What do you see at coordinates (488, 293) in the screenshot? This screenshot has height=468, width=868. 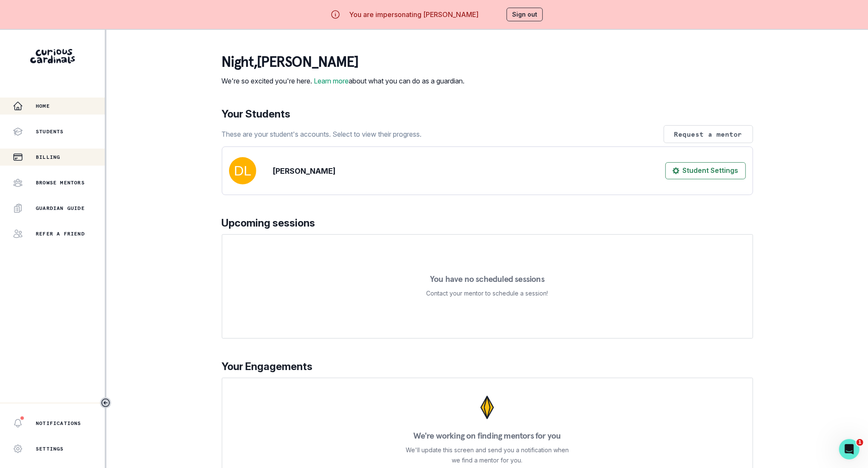 I see `p: Contact your mentor to schedule a session!` at bounding box center [488, 293].